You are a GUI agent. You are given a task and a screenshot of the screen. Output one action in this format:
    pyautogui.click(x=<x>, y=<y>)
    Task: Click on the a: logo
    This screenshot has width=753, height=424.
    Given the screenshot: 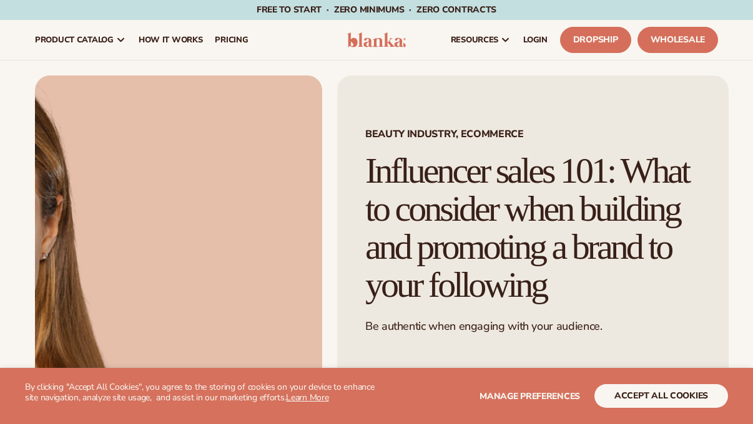 What is the action you would take?
    pyautogui.click(x=376, y=40)
    